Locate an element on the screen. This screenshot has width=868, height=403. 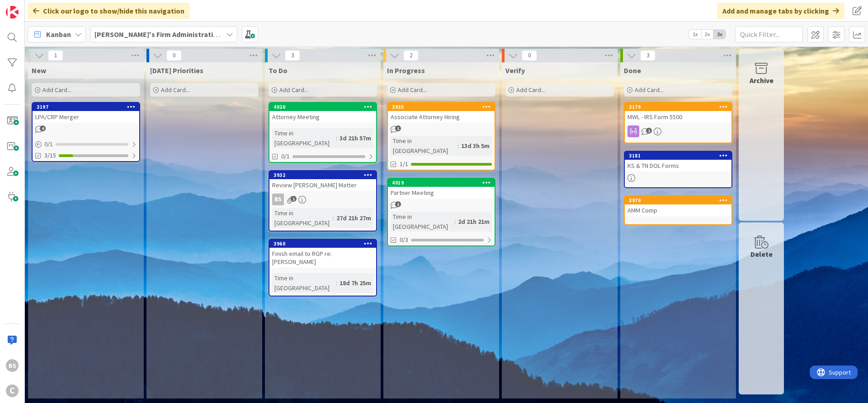
div: 3181KS & TN DOL Forms is located at coordinates (678, 161).